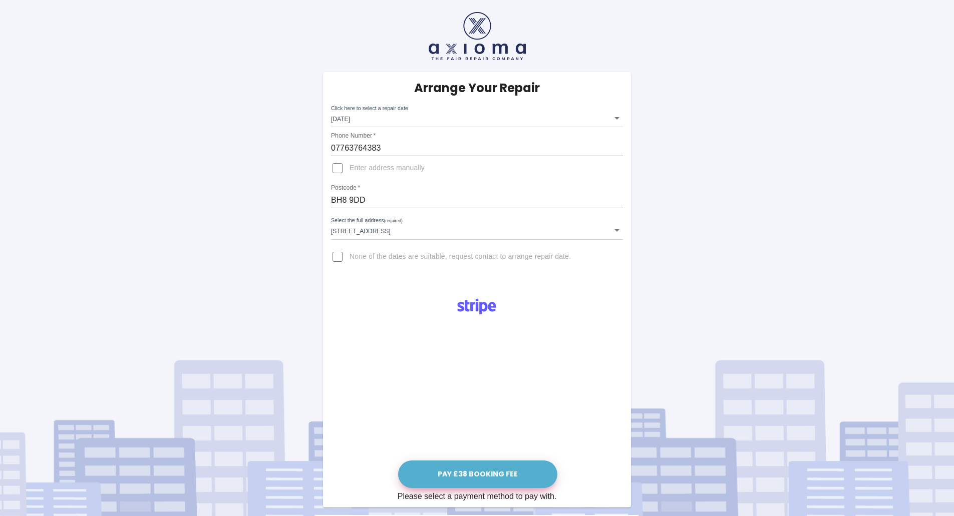  What do you see at coordinates (366, 221) in the screenshot?
I see `label: Select the full address` at bounding box center [366, 221].